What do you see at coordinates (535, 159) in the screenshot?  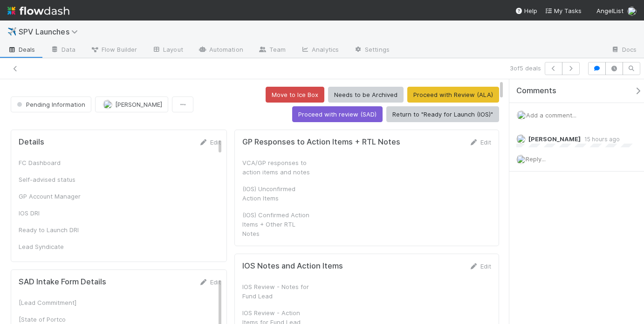 I see `span: Reply...` at bounding box center [535, 159].